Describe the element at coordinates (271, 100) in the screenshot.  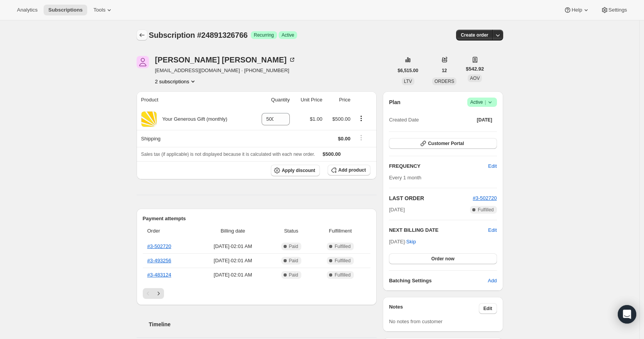
I see `th: Quantity` at that location.